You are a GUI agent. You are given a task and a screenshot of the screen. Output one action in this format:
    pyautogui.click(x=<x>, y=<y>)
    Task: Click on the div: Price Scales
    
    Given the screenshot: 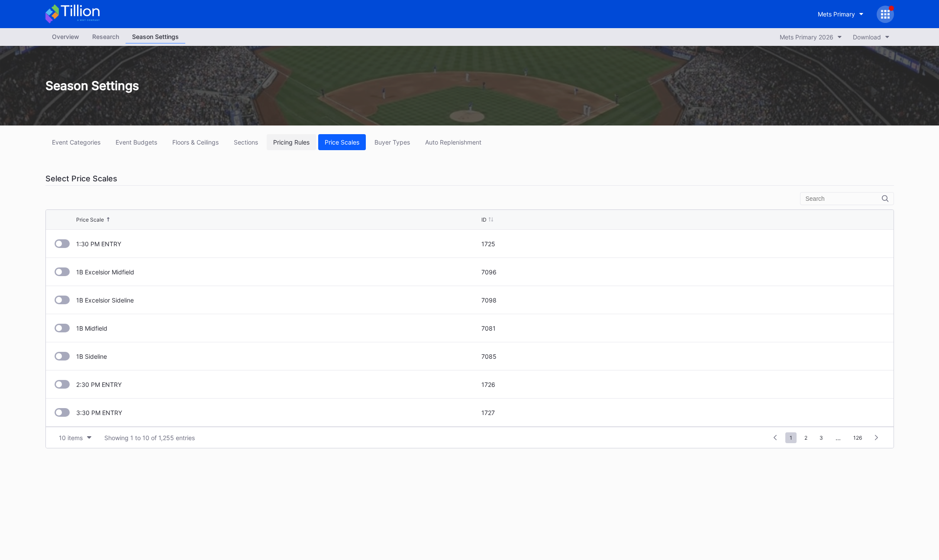 What is the action you would take?
    pyautogui.click(x=342, y=142)
    